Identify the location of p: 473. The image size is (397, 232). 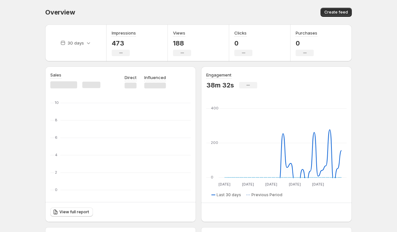
(124, 43).